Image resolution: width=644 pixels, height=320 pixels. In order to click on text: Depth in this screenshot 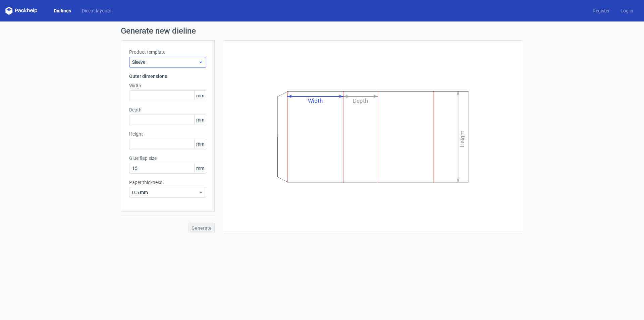, I will do `click(361, 101)`.